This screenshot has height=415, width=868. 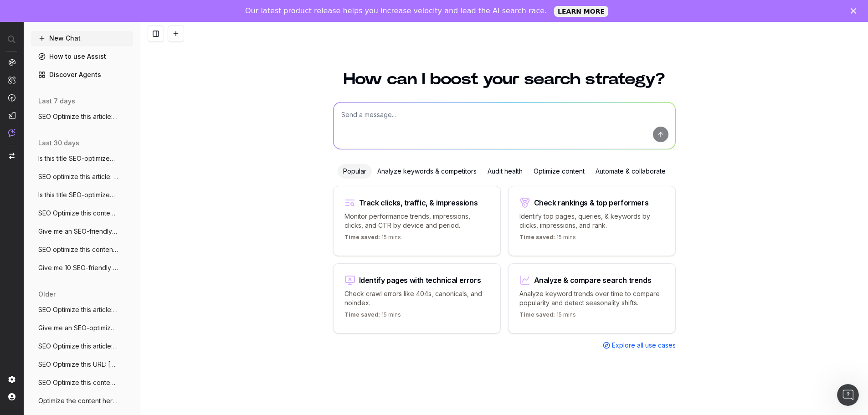 What do you see at coordinates (82, 268) in the screenshot?
I see `button: Give me 10 SEO-friendly alternatives to` at bounding box center [82, 268].